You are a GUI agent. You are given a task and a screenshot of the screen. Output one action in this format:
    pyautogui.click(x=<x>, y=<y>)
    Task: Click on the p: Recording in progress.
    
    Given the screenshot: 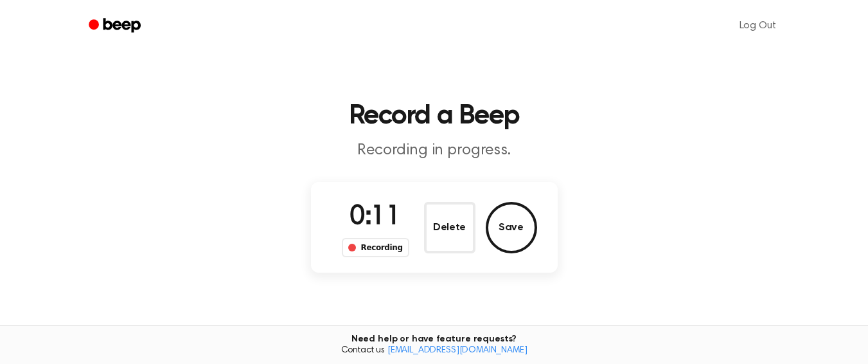 What is the action you would take?
    pyautogui.click(x=434, y=151)
    